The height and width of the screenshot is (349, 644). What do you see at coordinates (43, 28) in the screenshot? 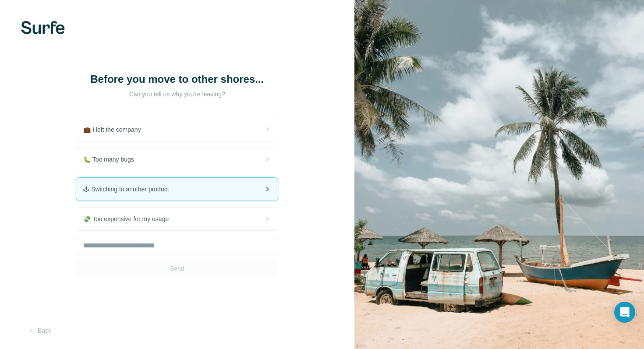
I see `img: Surfe's logo` at bounding box center [43, 28].